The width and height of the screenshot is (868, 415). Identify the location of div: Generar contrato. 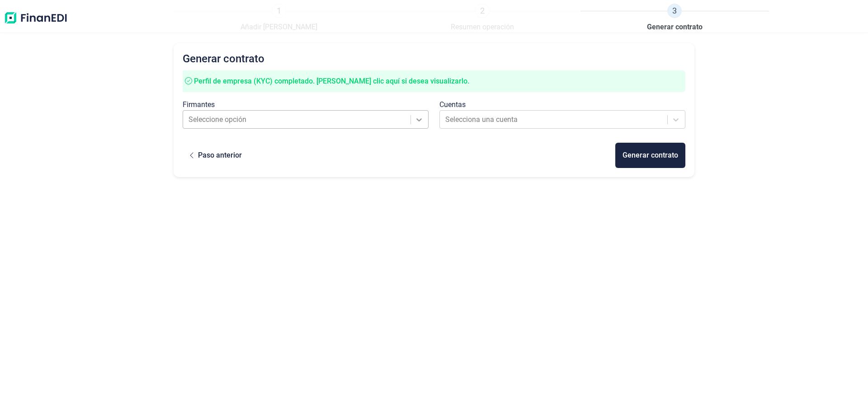
(650, 155).